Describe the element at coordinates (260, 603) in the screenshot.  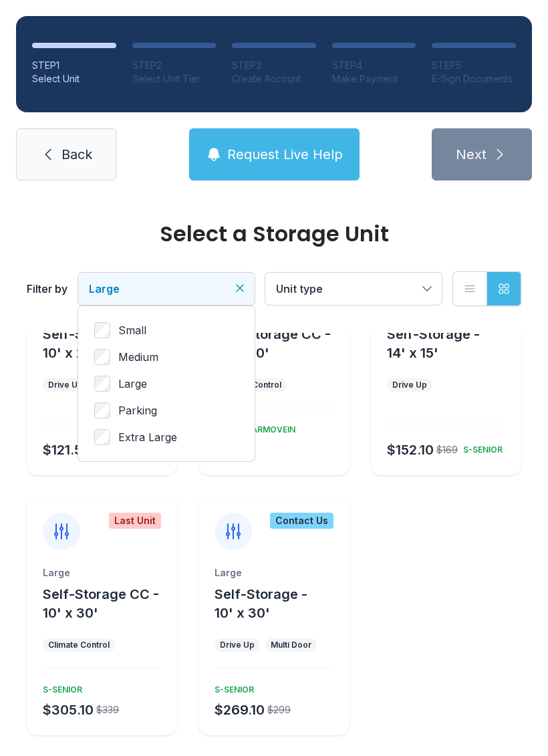
I see `span: Self-Storage - 10' x 30'` at that location.